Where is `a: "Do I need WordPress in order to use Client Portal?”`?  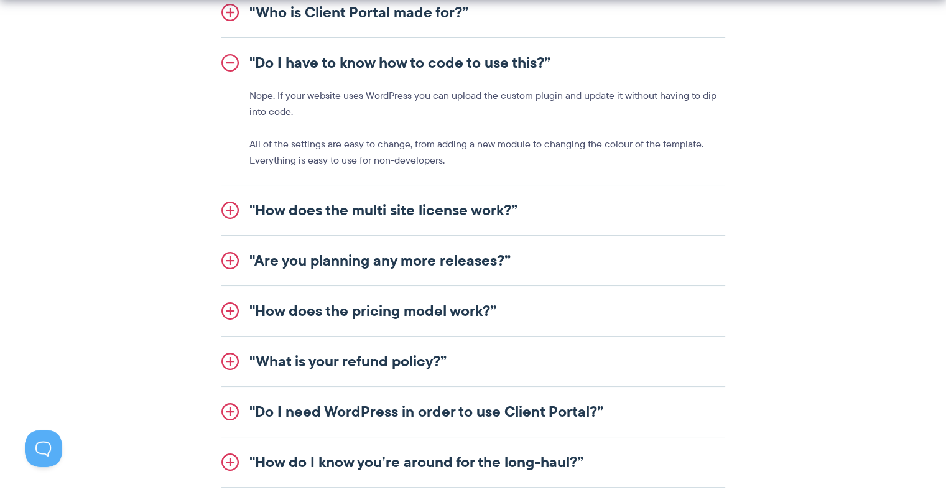 a: "Do I need WordPress in order to use Client Portal?” is located at coordinates (473, 412).